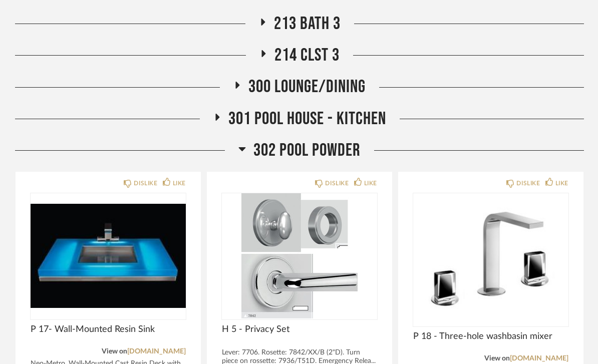 The image size is (598, 364). Describe the element at coordinates (307, 55) in the screenshot. I see `span: 214 CLST 3` at that location.